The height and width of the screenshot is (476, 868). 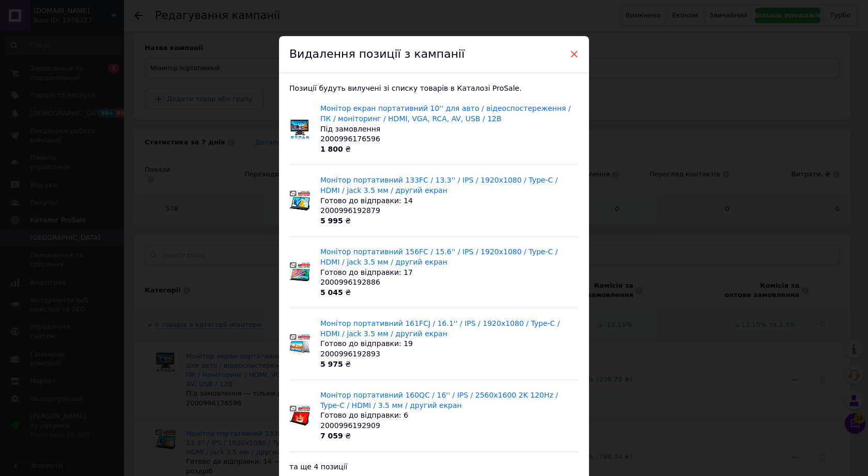 I want to click on span: 2000996192909, so click(x=350, y=426).